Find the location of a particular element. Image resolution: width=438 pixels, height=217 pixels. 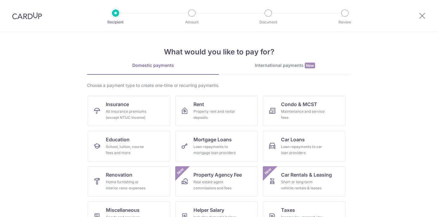

div: Domestic payments is located at coordinates (153, 65).